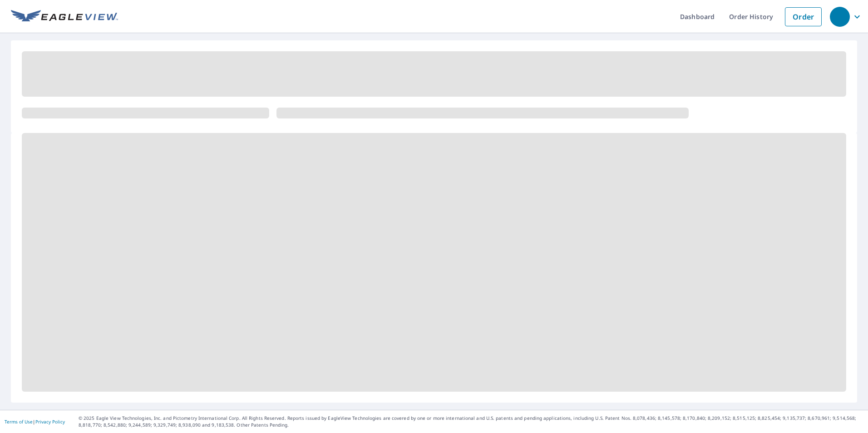 The width and height of the screenshot is (868, 433). I want to click on p: © 2025 Eagle View Technologies, Inc. and Pictometry International Corp. All Rights Reserved. Repo..., so click(471, 422).